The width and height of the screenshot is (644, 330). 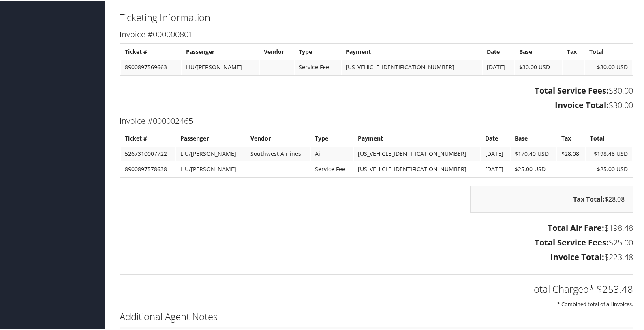 I want to click on h3: $223.48, so click(x=376, y=256).